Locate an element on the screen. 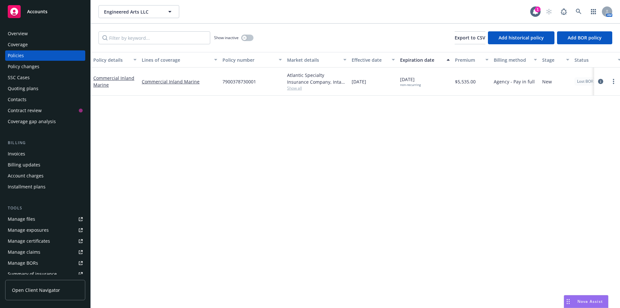 This screenshot has height=308, width=620. div: Policy changes is located at coordinates (24, 67).